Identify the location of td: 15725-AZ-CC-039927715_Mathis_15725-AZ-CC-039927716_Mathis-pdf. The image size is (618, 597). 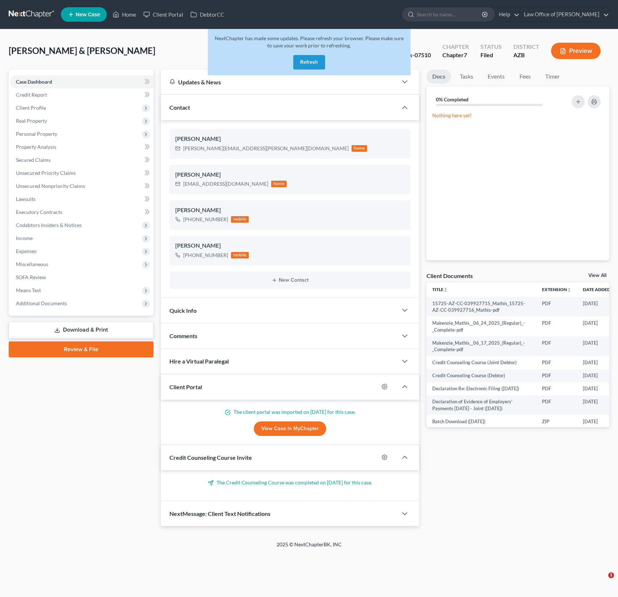
(481, 306).